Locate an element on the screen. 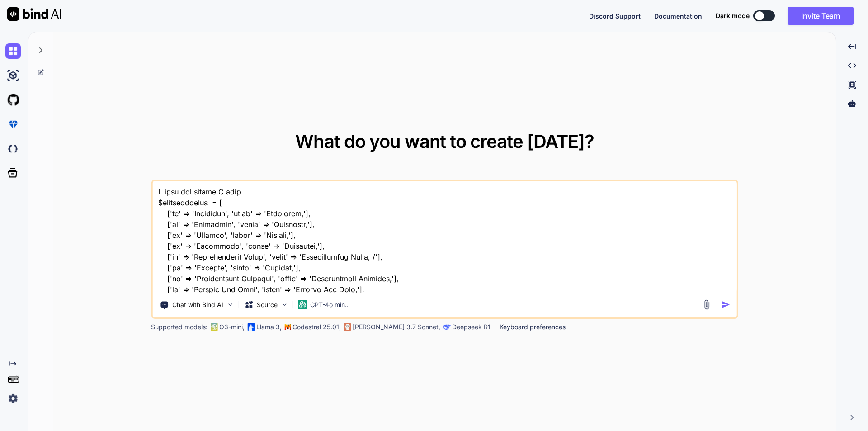  button: Discord Support is located at coordinates (614, 16).